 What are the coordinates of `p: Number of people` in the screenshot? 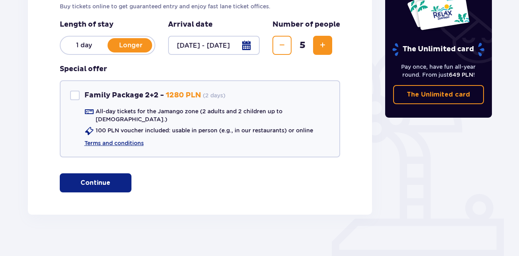 It's located at (306, 25).